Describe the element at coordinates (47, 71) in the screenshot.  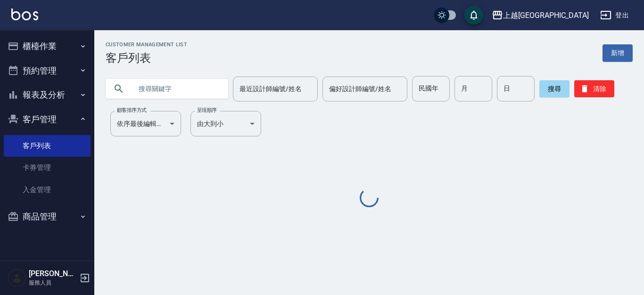
I see `button: 預約管理` at that location.